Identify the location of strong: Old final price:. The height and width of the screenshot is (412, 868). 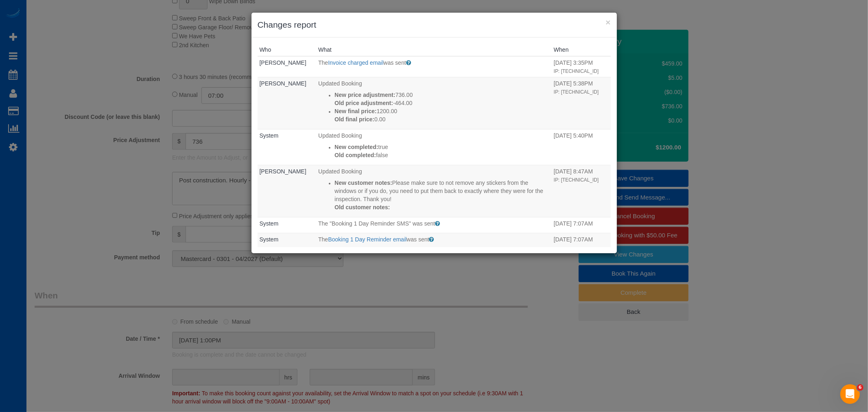
(355, 119).